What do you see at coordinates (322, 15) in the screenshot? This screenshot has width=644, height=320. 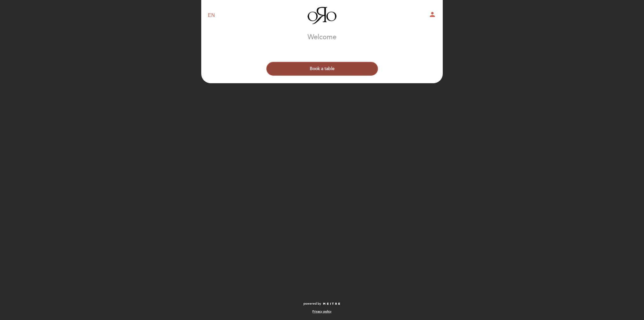 I see `a: Oro` at bounding box center [322, 15].